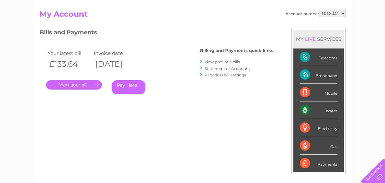  What do you see at coordinates (319, 110) in the screenshot?
I see `div: Water` at bounding box center [319, 110].